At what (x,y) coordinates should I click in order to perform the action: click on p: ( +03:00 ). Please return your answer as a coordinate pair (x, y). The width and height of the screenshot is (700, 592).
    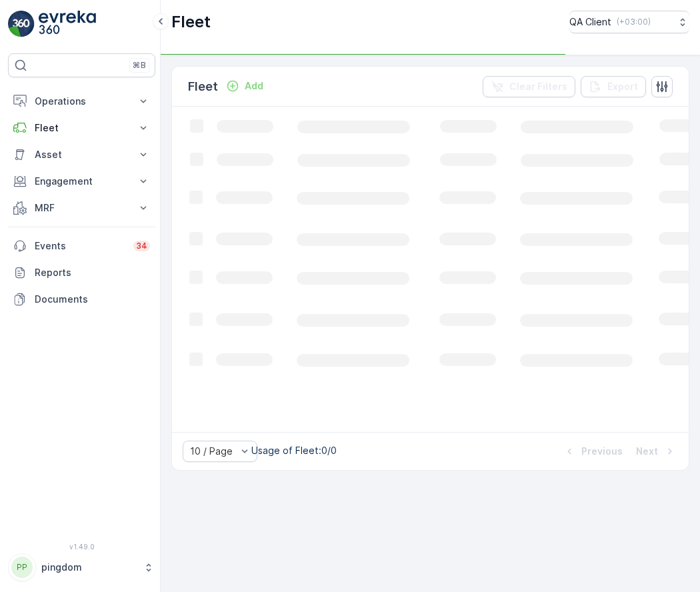
    Looking at the image, I should click on (633, 22).